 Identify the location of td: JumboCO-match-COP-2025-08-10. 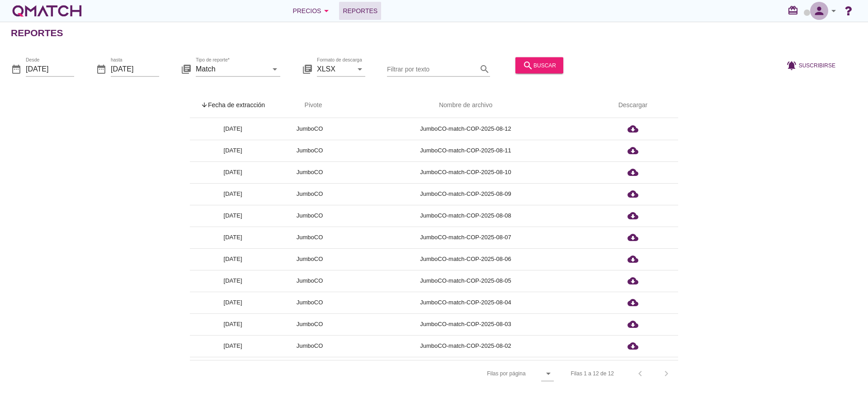
(465, 173).